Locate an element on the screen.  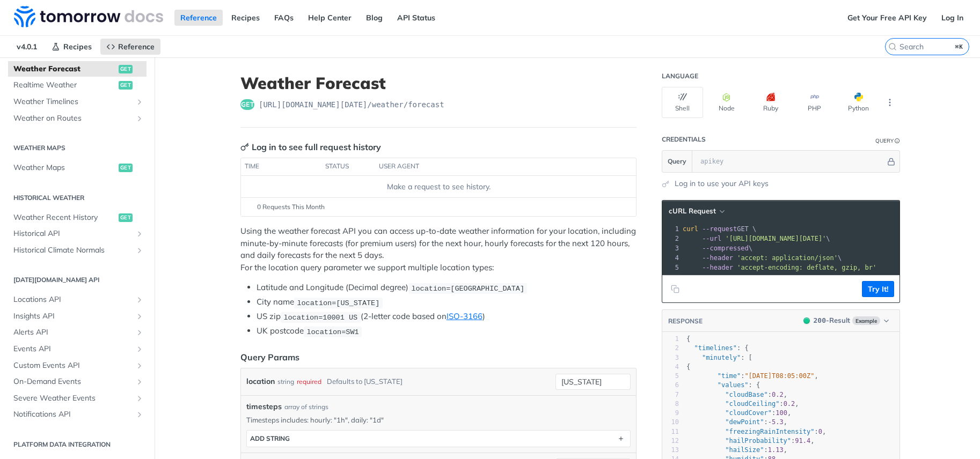
button: PHP is located at coordinates (814, 103).